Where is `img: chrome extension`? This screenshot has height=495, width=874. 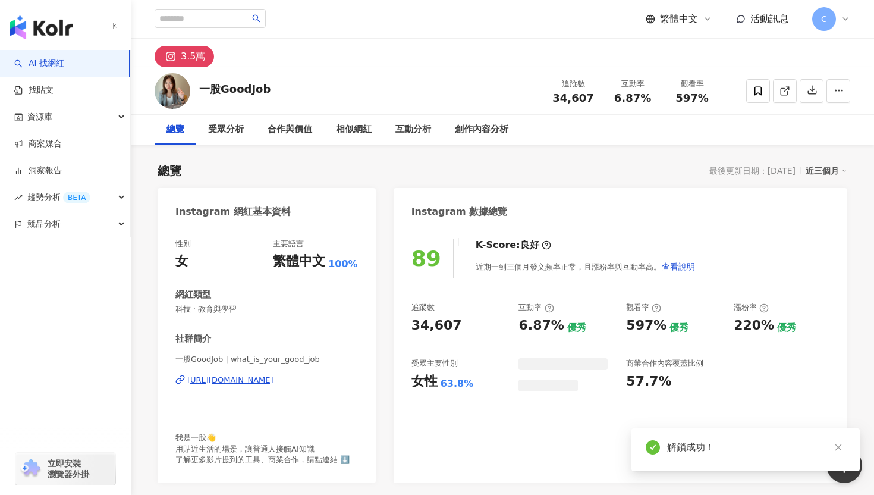
img: chrome extension is located at coordinates (30, 469).